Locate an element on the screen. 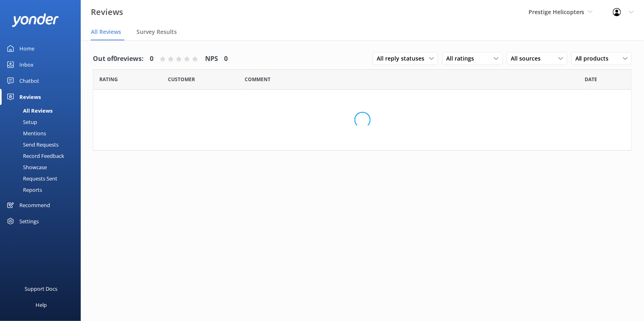  div: Send Requests is located at coordinates (32, 144).